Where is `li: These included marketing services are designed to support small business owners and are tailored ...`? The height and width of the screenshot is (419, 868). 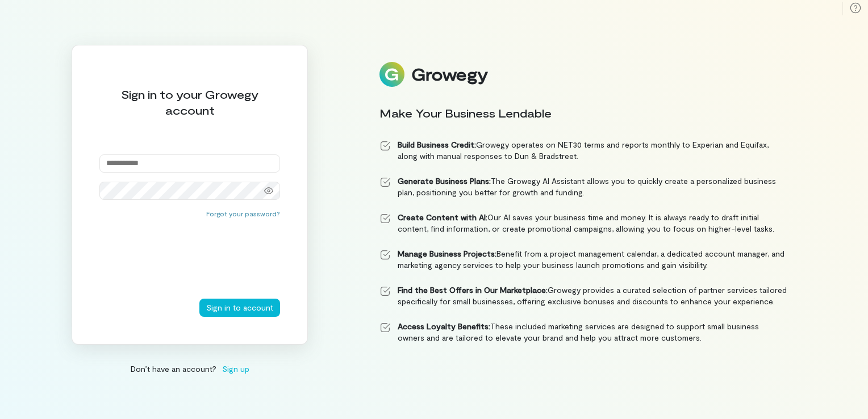 li: These included marketing services are designed to support small business owners and are tailored ... is located at coordinates (584, 333).